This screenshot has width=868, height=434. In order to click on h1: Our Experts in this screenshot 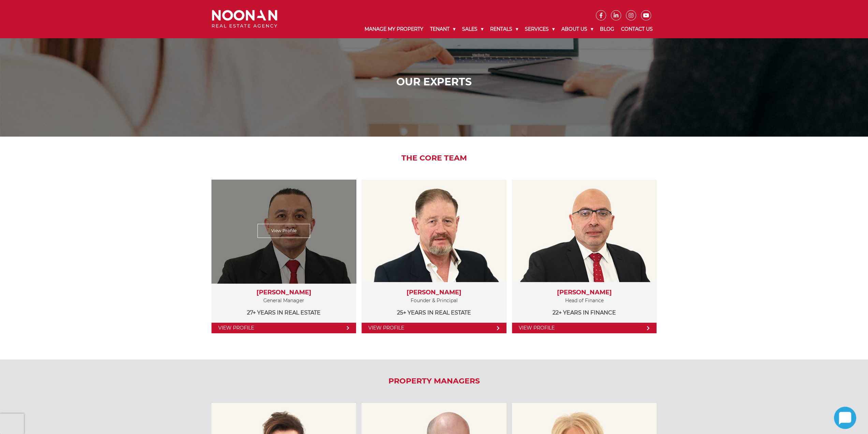, I will do `click(434, 82)`.